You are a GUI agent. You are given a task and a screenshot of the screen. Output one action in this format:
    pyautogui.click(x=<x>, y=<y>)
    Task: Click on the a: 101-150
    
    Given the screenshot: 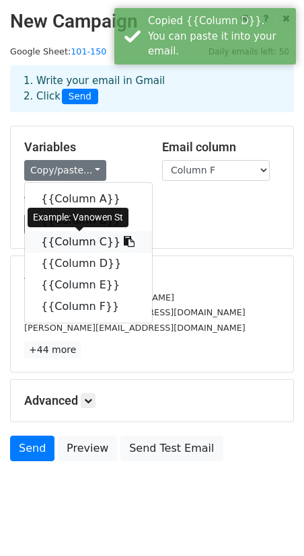 What is the action you would take?
    pyautogui.click(x=88, y=51)
    